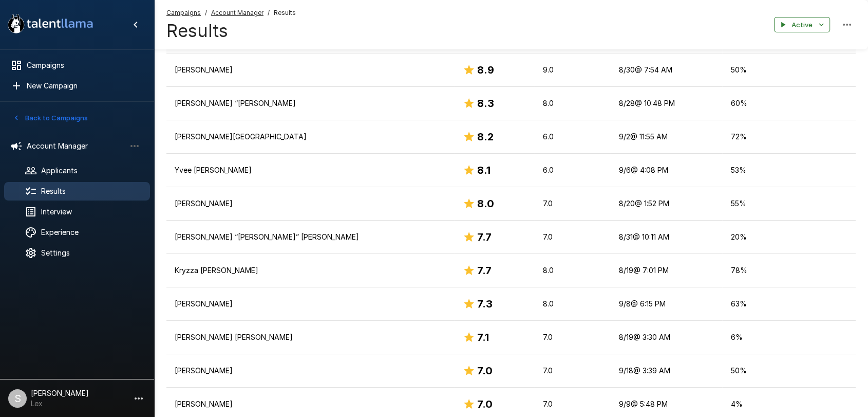 This screenshot has width=868, height=417. What do you see at coordinates (667, 70) in the screenshot?
I see `td: 8/30 @ 7:54 AM` at bounding box center [667, 70].